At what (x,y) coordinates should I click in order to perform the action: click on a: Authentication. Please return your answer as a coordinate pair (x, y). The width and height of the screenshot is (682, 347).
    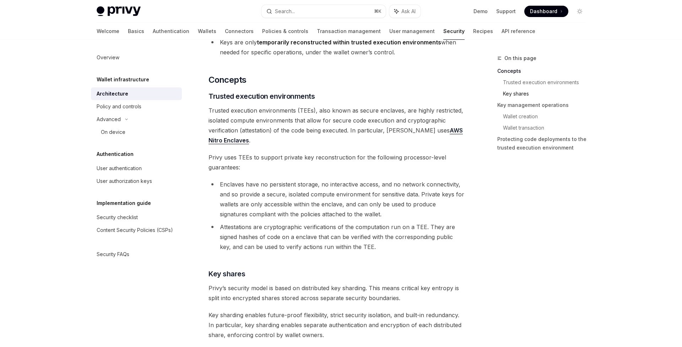
    Looking at the image, I should click on (171, 31).